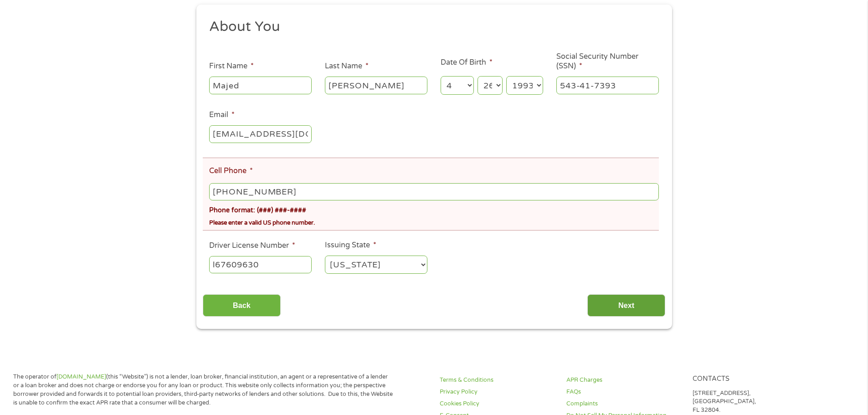 Image resolution: width=868 pixels, height=415 pixels. What do you see at coordinates (260, 85) in the screenshot?
I see `input: John` at bounding box center [260, 85].